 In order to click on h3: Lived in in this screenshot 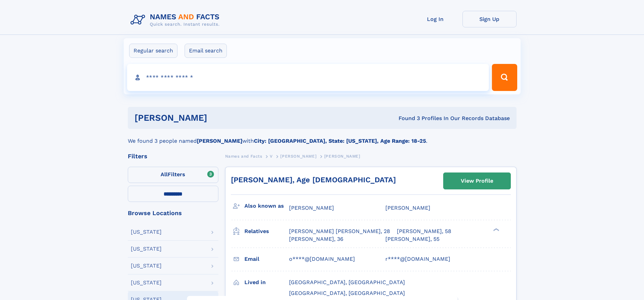, I will do `click(267, 282)`.